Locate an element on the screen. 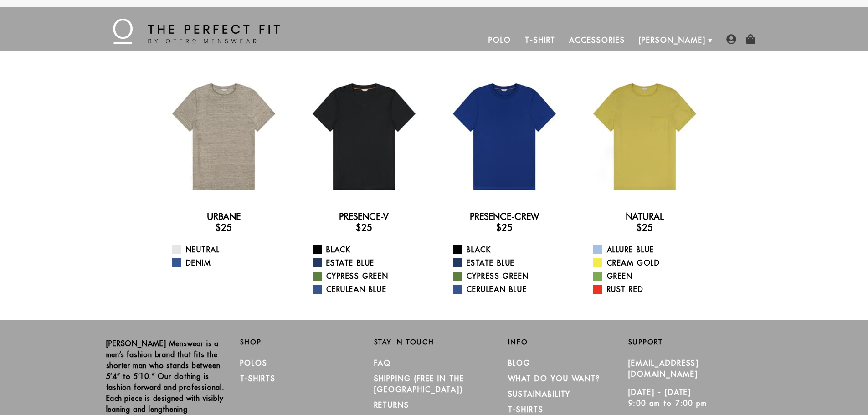 The height and width of the screenshot is (415, 868). a: Cream Gold is located at coordinates (650, 263).